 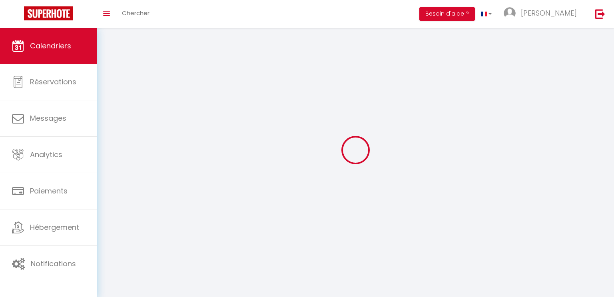 I want to click on img: logout, so click(x=600, y=14).